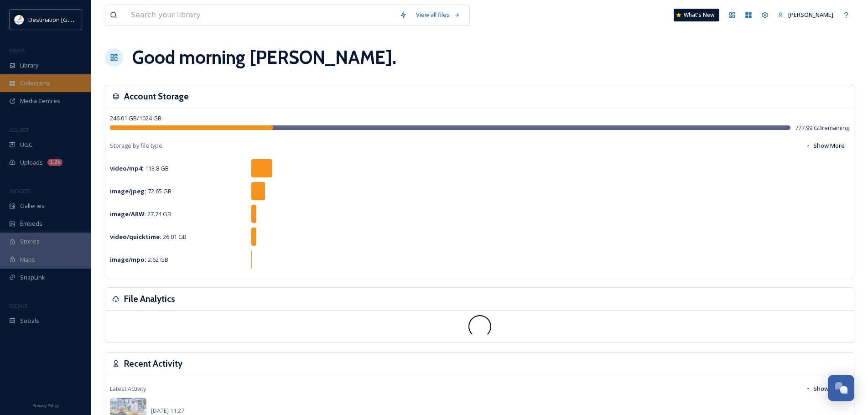 The image size is (868, 415). Describe the element at coordinates (35, 83) in the screenshot. I see `span: Collections` at that location.